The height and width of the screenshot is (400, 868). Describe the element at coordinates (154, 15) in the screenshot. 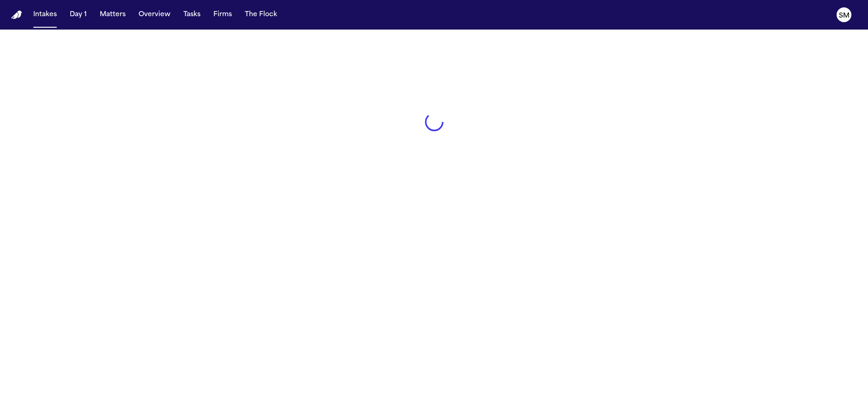

I see `a: Overview` at that location.